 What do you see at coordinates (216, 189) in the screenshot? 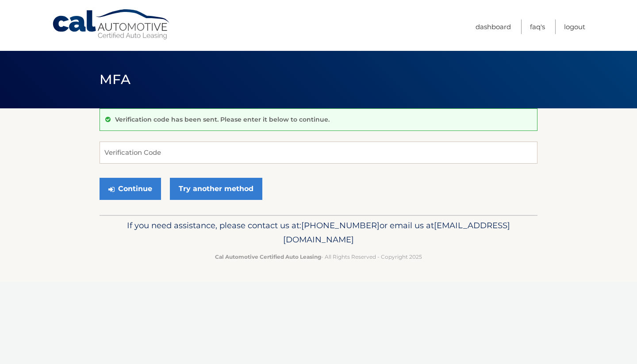
I see `a: Try another method` at bounding box center [216, 189].